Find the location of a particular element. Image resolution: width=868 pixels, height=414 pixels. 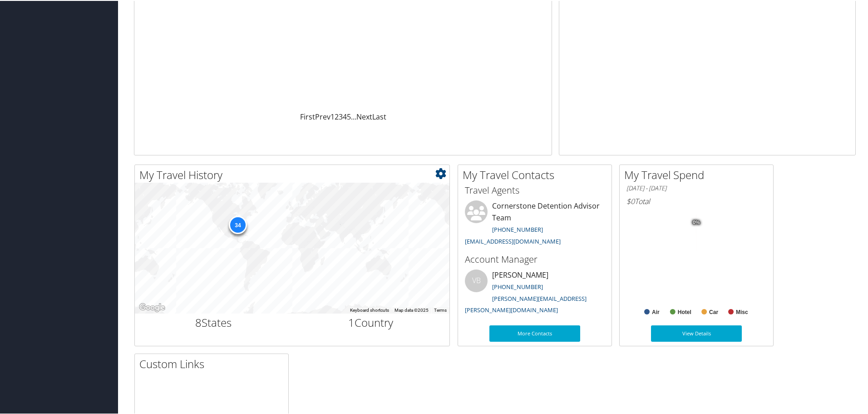

a: Open this area in Google Maps (opens a new window) is located at coordinates (152, 307).